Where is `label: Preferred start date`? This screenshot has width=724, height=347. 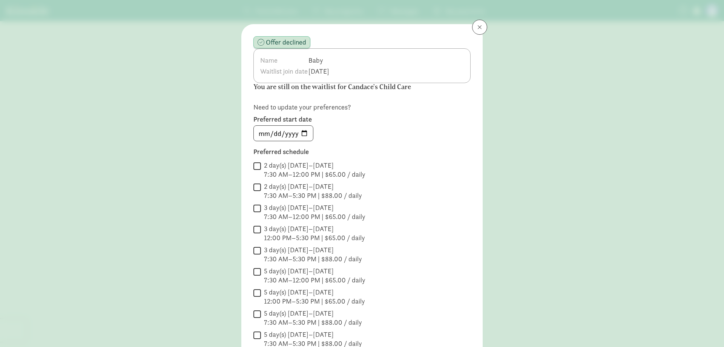
label: Preferred start date is located at coordinates (362, 119).